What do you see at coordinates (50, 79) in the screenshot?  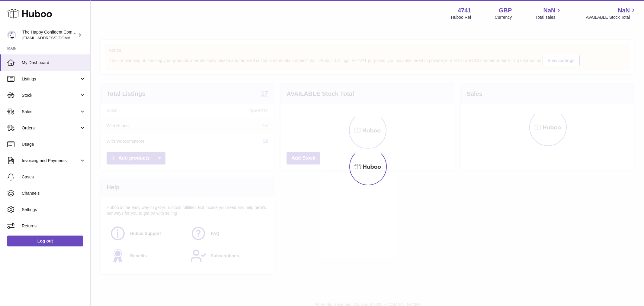 I see `span: Listings` at bounding box center [50, 79].